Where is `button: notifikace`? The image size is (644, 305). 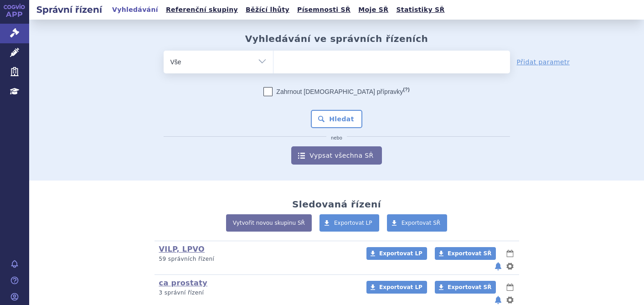 button: notifikace is located at coordinates (499, 266).